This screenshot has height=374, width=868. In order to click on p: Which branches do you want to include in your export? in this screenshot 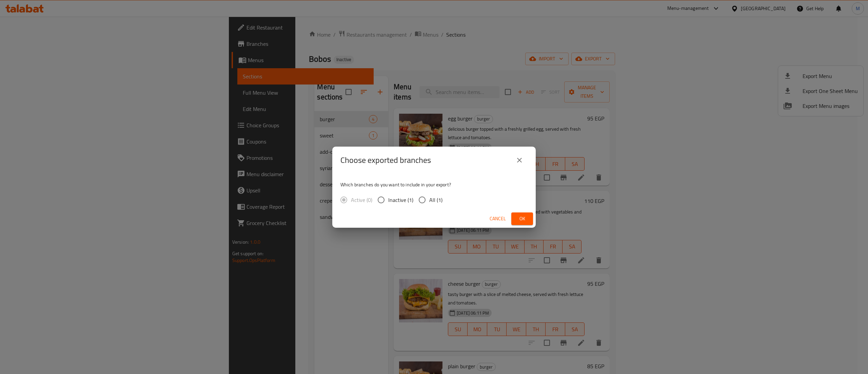, I will do `click(434, 185)`.